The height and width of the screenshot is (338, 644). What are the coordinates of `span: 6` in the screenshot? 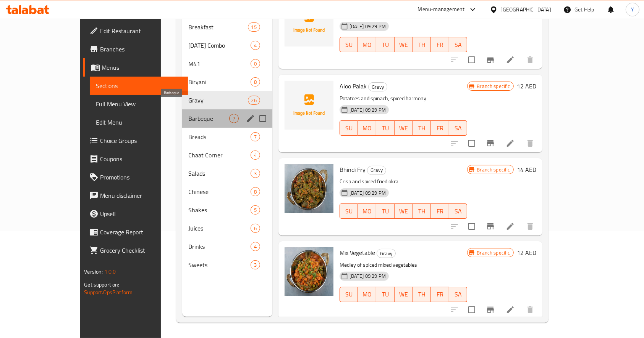 It's located at (255, 228).